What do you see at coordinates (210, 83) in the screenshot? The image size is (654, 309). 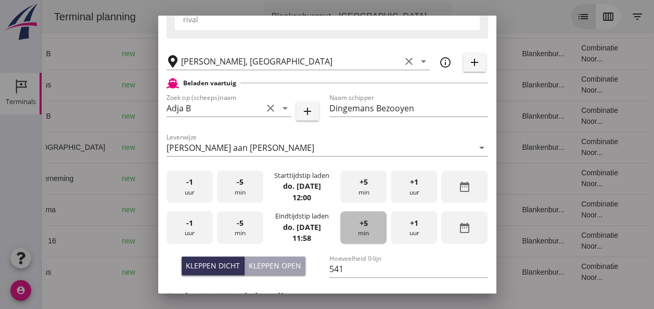 I see `h2: Beladen vaartuig` at bounding box center [210, 83].